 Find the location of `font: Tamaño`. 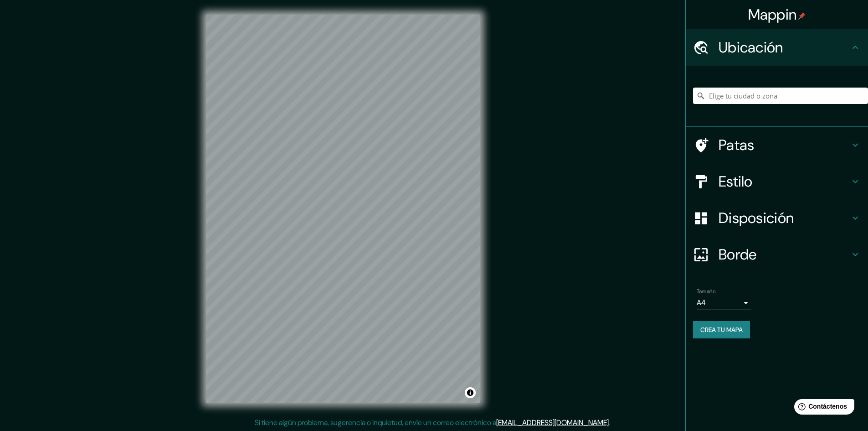

font: Tamaño is located at coordinates (706, 292).